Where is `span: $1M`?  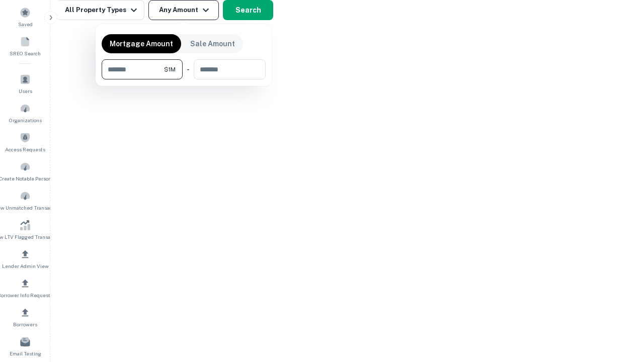 span: $1M is located at coordinates (169, 70).